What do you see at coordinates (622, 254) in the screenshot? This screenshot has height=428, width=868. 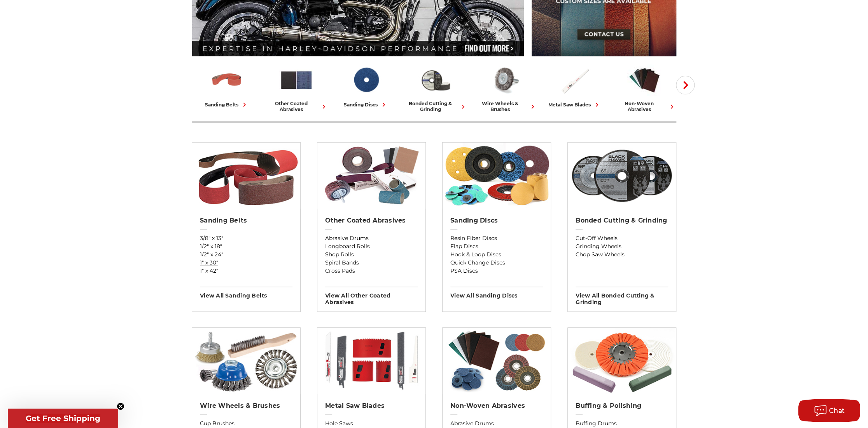 I see `a: Chop Saw Wheels` at bounding box center [622, 254].